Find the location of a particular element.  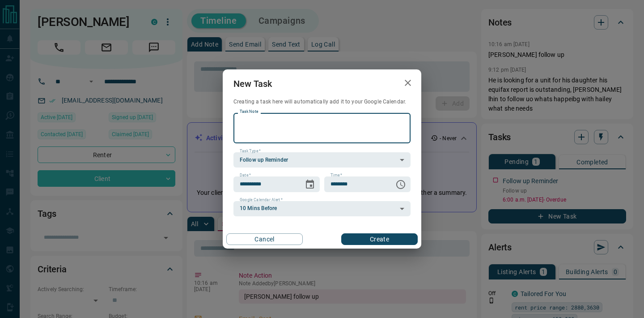

div: Follow up Reminder is located at coordinates (322, 160).